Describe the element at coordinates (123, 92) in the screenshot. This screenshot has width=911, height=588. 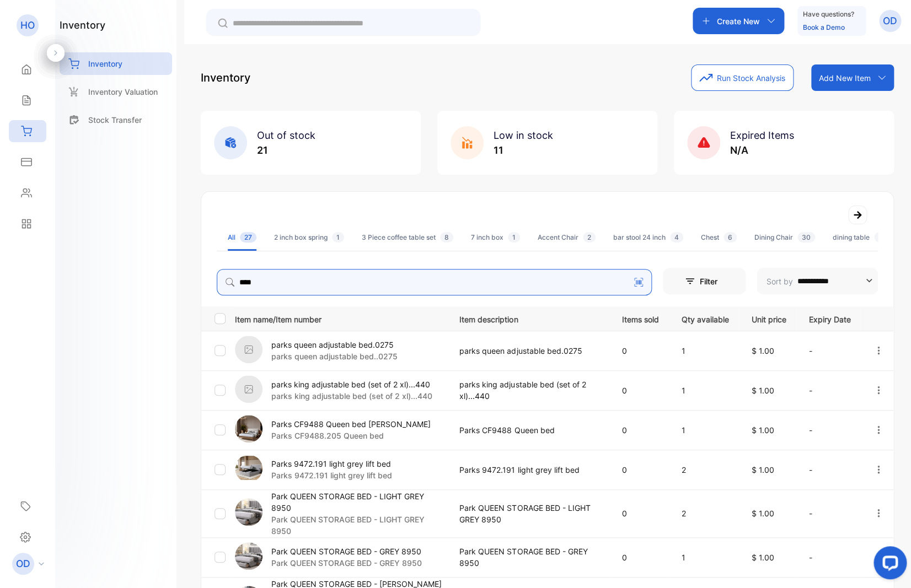
I see `p: Inventory Valuation` at that location.